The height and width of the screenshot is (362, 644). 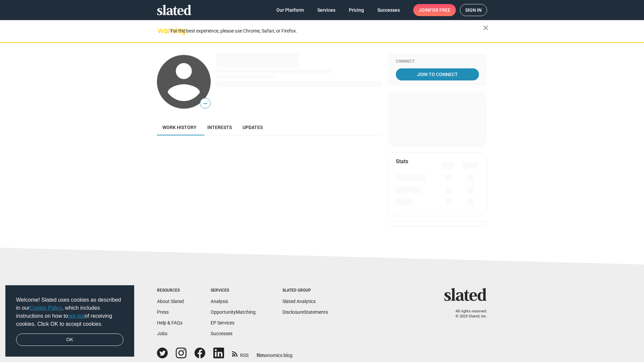 What do you see at coordinates (438, 74) in the screenshot?
I see `span: Join To Connect` at bounding box center [438, 74].